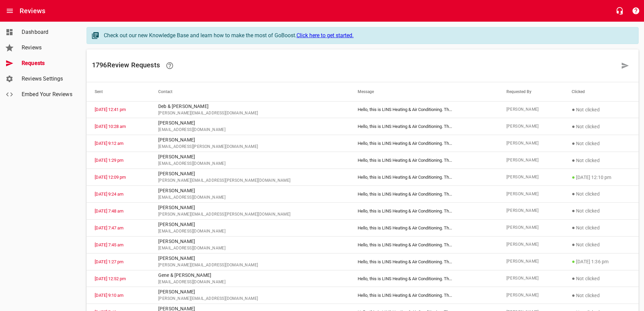 This screenshot has height=311, width=644. Describe the element at coordinates (626, 66) in the screenshot. I see `a: Request a review` at that location.